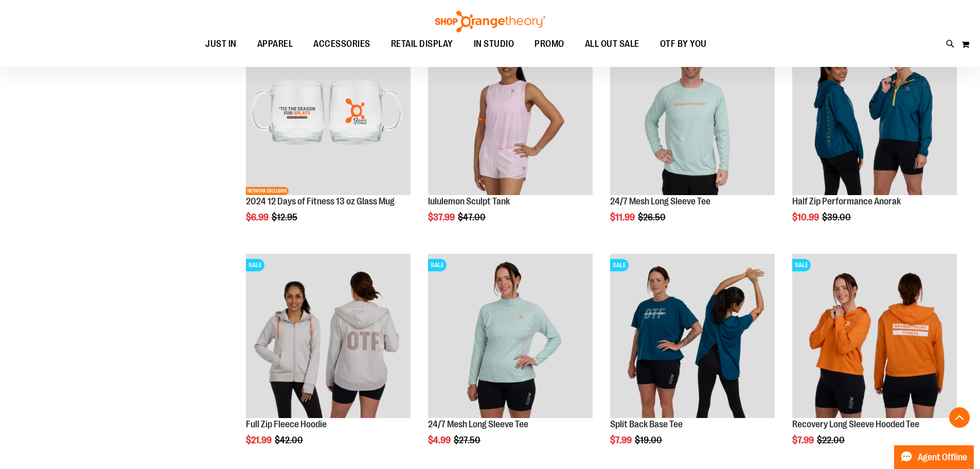  What do you see at coordinates (494, 44) in the screenshot?
I see `span: IN STUDIO` at bounding box center [494, 44].